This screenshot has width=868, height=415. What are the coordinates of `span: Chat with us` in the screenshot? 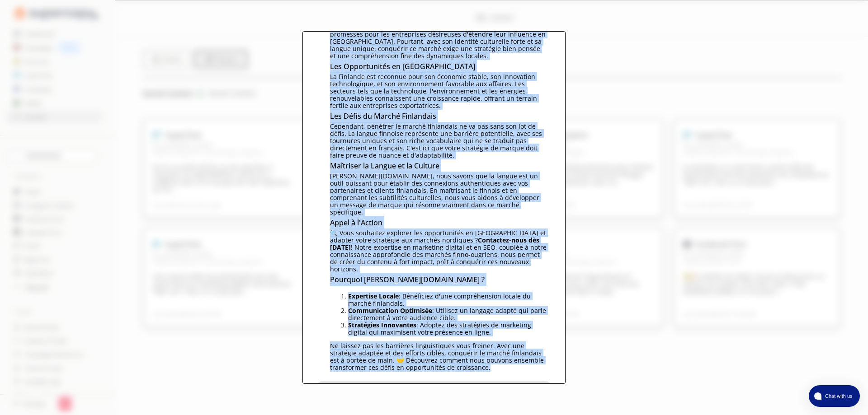 It's located at (838, 396).